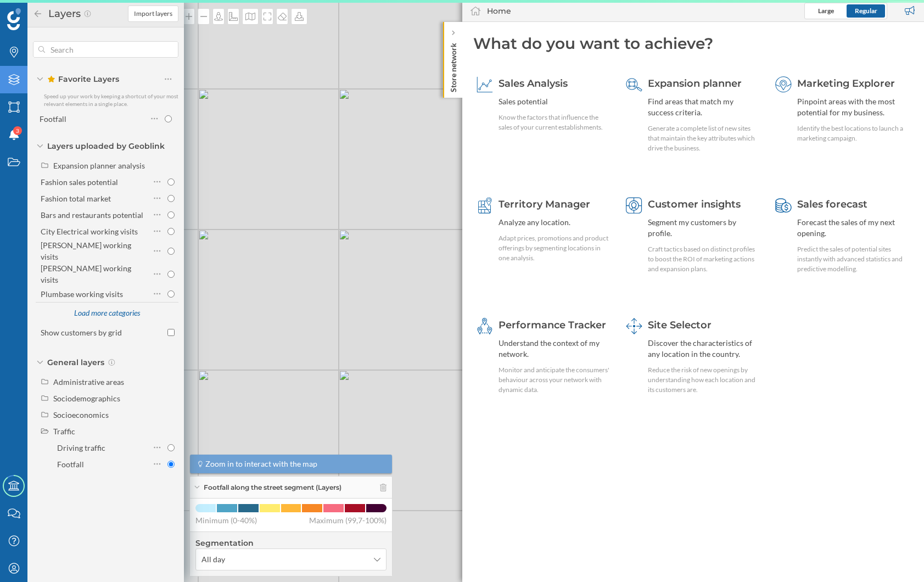  What do you see at coordinates (704, 107) in the screenshot?
I see `div: Find areas that match my success criteria.` at bounding box center [704, 107].